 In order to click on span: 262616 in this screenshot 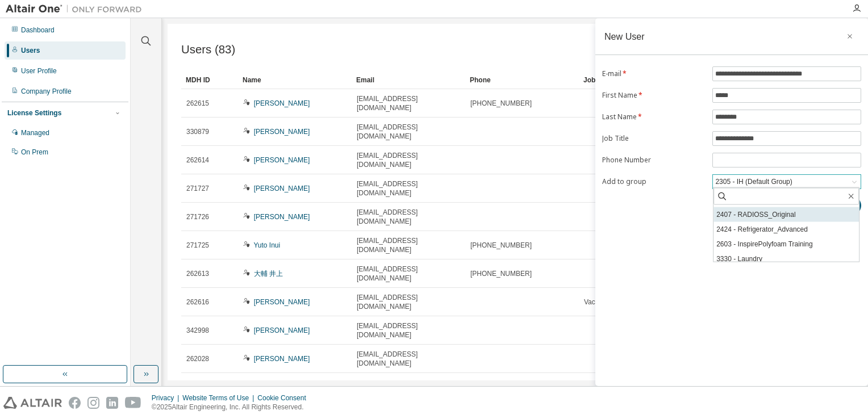, I will do `click(198, 302)`.